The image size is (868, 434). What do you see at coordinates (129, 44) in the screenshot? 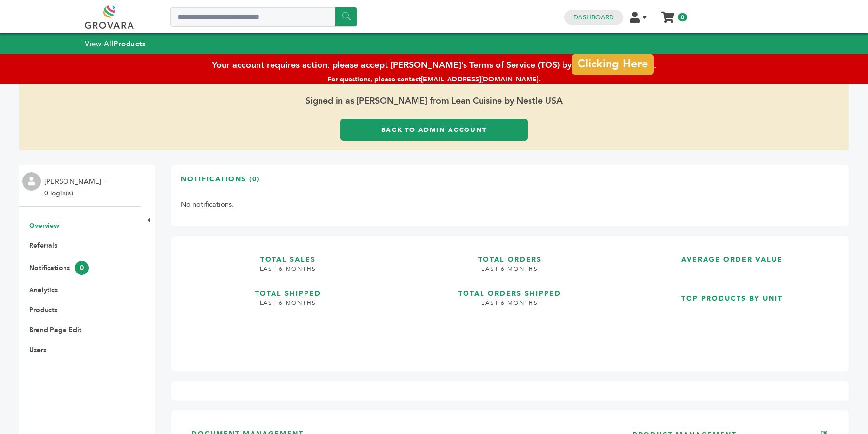
I see `strong: Products` at bounding box center [129, 44].